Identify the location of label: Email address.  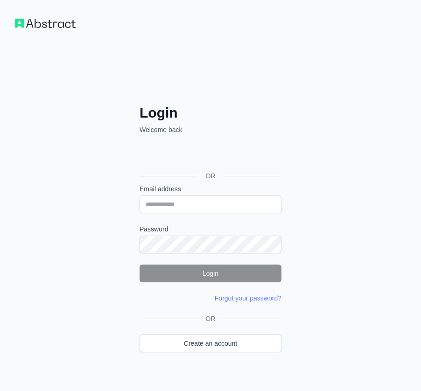
(210, 189).